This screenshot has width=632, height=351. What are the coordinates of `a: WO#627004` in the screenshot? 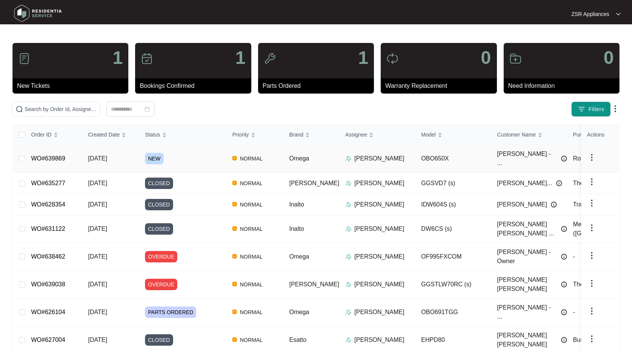 It's located at (48, 339).